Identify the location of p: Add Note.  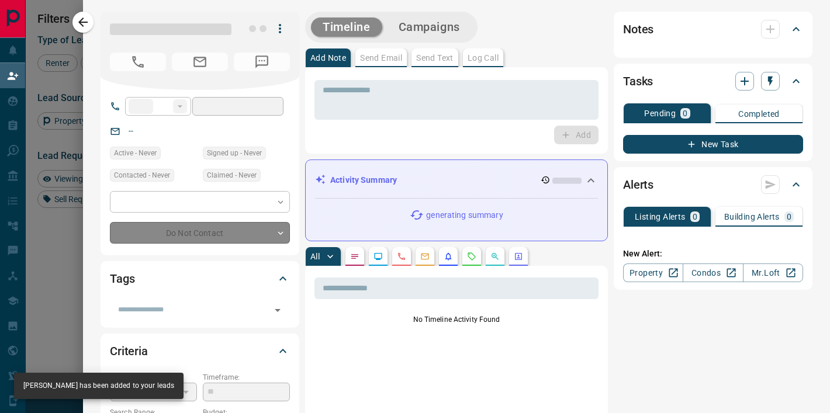
(328, 58).